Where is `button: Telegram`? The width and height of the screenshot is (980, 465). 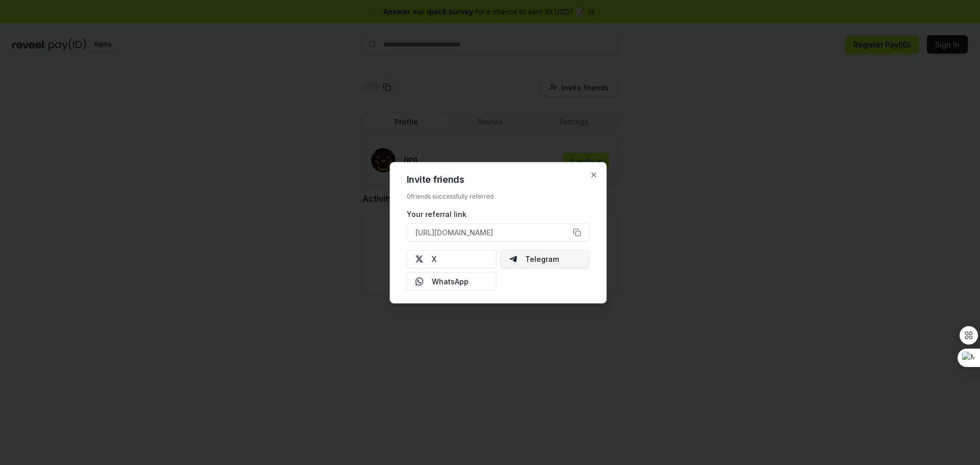
button: Telegram is located at coordinates (546, 259).